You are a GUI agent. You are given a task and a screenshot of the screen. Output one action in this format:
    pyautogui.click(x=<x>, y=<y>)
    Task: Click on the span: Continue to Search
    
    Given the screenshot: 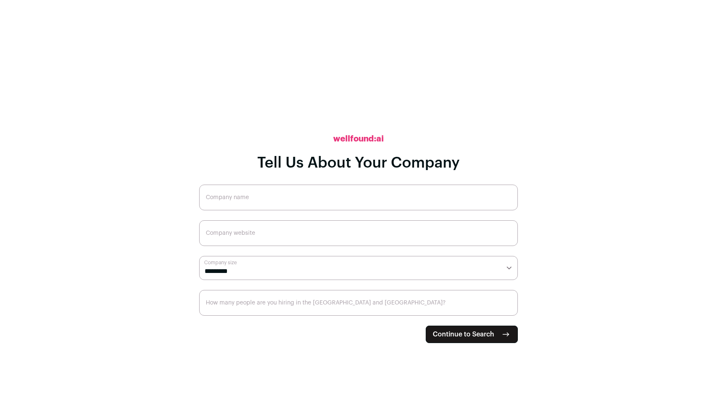 What is the action you would take?
    pyautogui.click(x=463, y=334)
    